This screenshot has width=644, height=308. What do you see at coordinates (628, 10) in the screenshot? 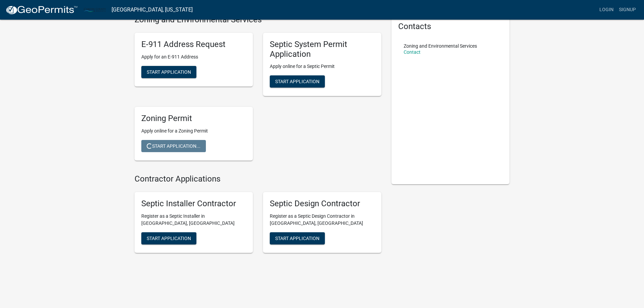
I see `a: Signup` at bounding box center [628, 10].